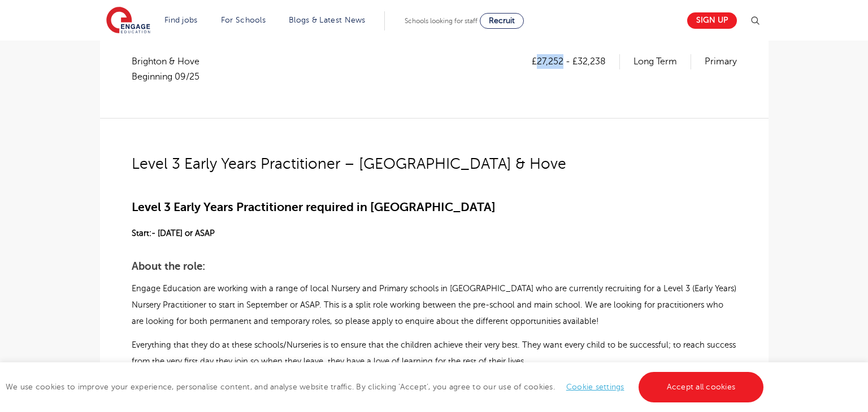 The height and width of the screenshot is (412, 868). What do you see at coordinates (701, 387) in the screenshot?
I see `a: Accept all cookies` at bounding box center [701, 387].